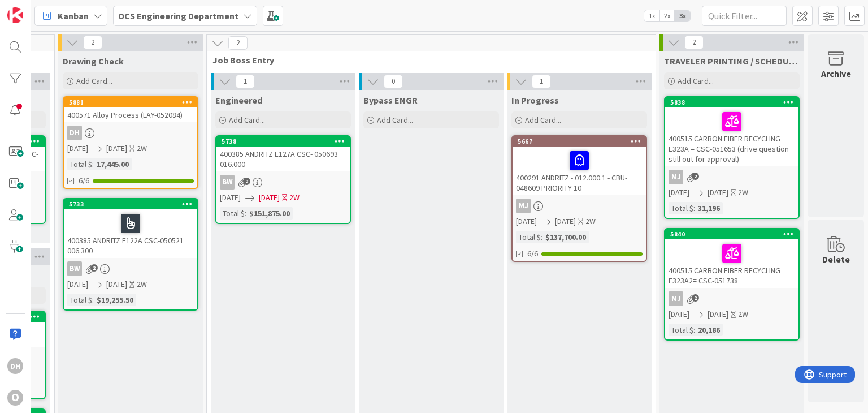  Describe the element at coordinates (393, 82) in the screenshot. I see `span: 0` at that location.